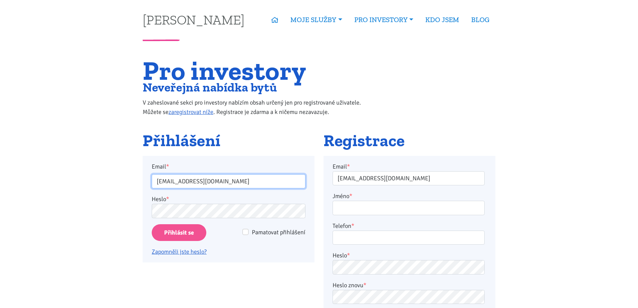  I want to click on input: Přihlásit se, so click(179, 232).